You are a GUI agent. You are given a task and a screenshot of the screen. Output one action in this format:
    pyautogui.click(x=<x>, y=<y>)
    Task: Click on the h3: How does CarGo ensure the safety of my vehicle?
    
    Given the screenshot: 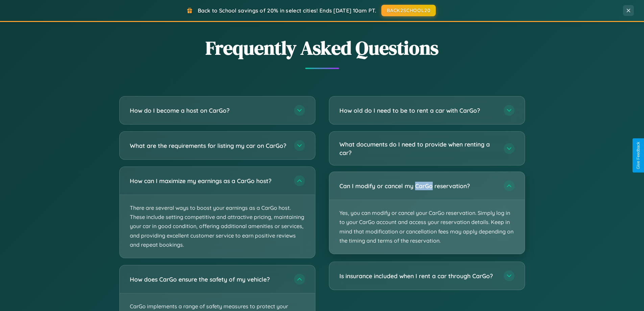 What is the action you would take?
    pyautogui.click(x=209, y=279)
    